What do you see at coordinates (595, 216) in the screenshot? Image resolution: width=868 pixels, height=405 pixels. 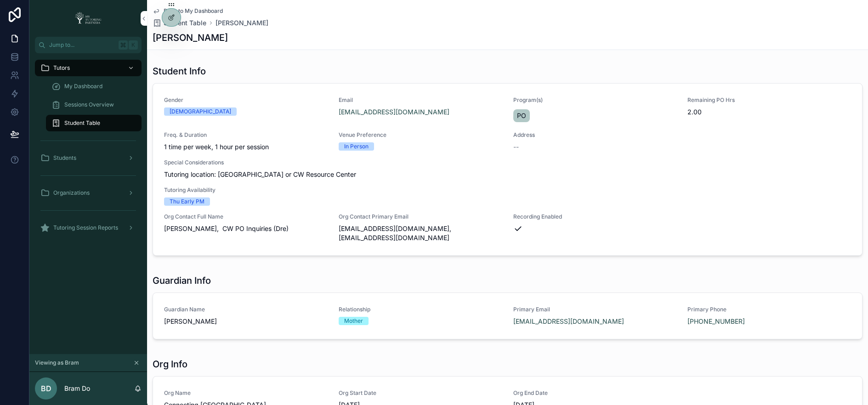 I see `span: Recording Enabled` at bounding box center [595, 216].